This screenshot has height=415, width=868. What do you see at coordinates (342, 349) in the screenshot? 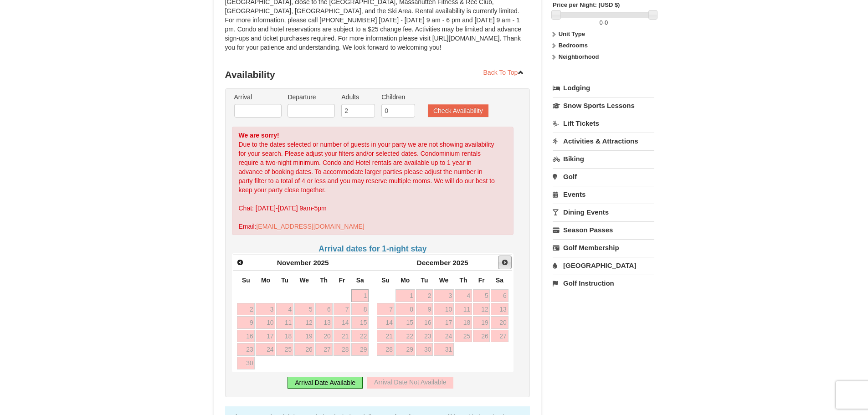
I see `a: 28` at bounding box center [342, 349].